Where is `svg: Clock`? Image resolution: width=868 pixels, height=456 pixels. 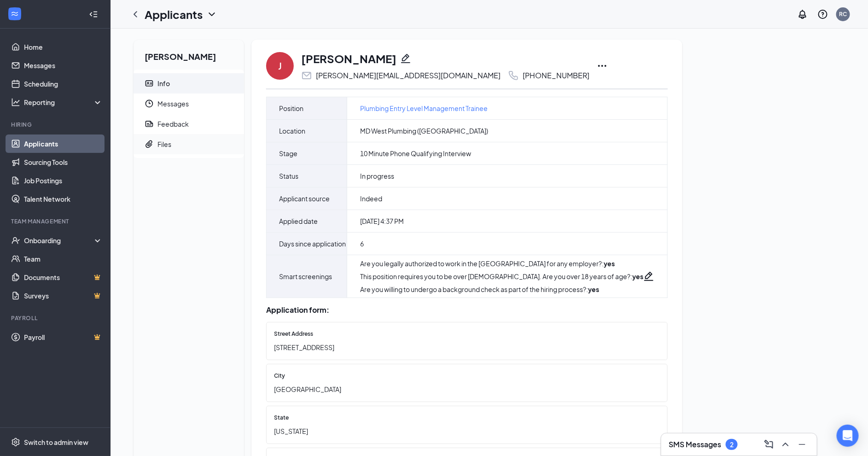
svg: Clock is located at coordinates (149, 104).